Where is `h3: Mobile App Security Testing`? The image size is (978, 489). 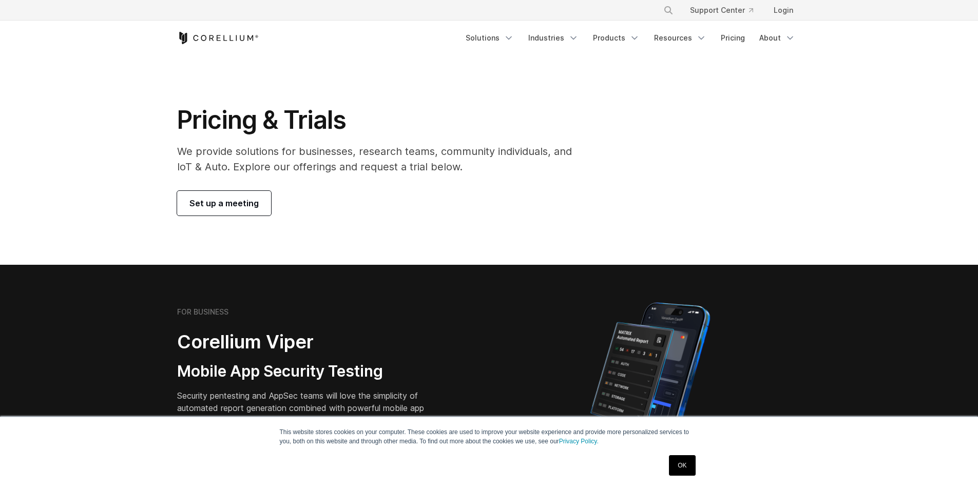 h3: Mobile App Security Testing is located at coordinates (309, 372).